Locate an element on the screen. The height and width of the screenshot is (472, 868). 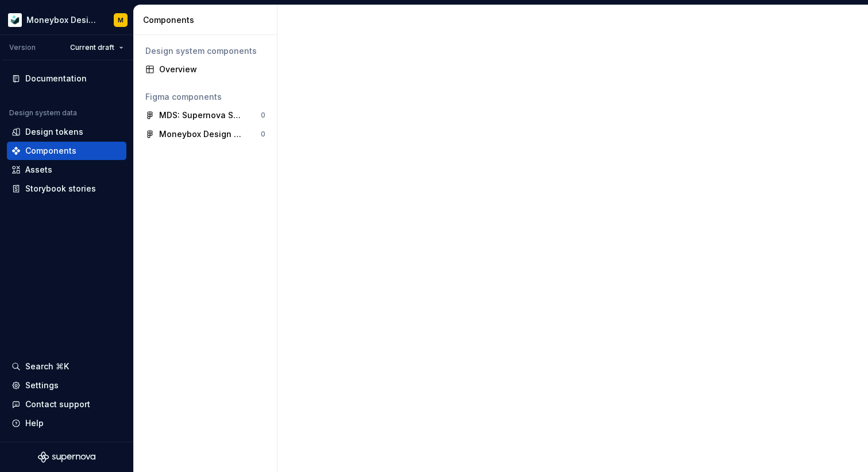
span: Current draft is located at coordinates (92, 48).